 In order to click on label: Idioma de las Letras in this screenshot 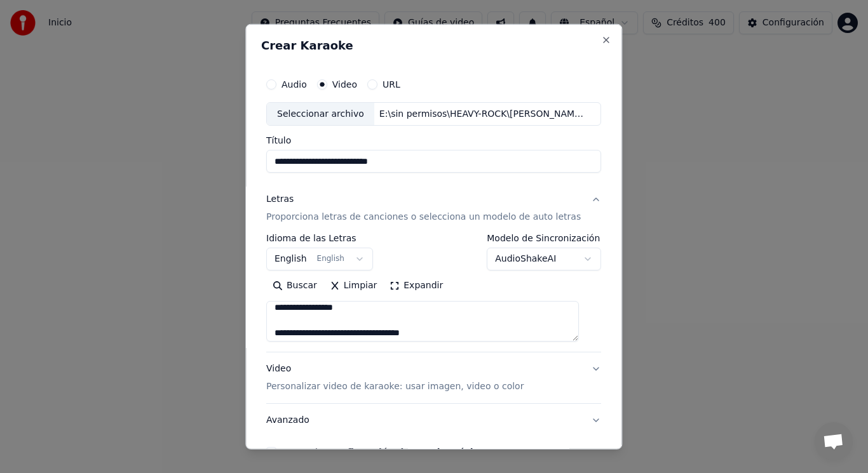, I will do `click(320, 238)`.